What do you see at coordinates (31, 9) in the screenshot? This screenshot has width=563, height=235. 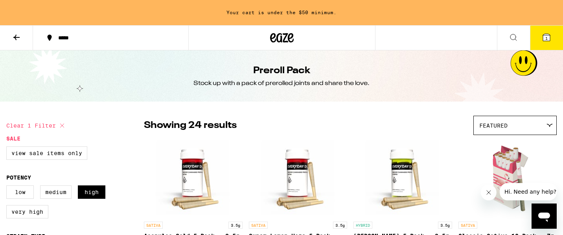 I see `span: Hi. Need any help?` at bounding box center [31, 9].